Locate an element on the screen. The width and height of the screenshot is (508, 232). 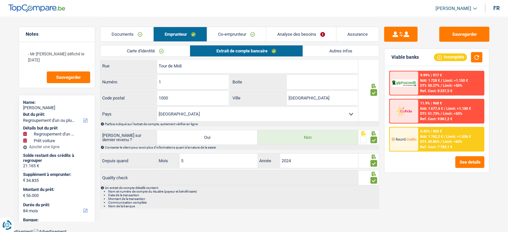
label: Mois is located at coordinates (168, 161).